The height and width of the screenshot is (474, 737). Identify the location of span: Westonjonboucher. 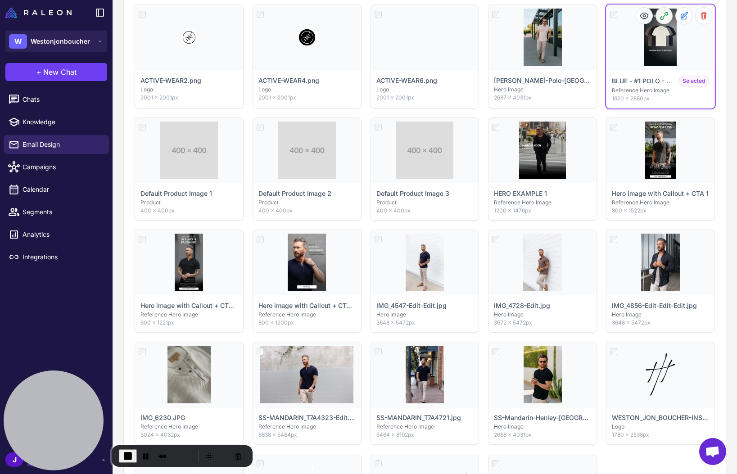
(60, 41).